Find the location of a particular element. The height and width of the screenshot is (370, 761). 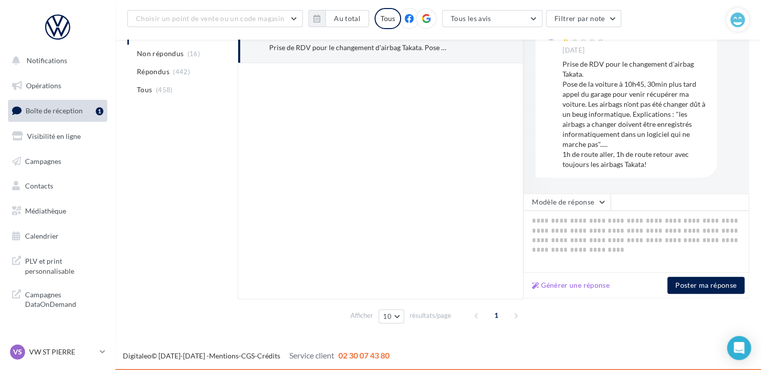

a: Digitaleo is located at coordinates (137, 355).